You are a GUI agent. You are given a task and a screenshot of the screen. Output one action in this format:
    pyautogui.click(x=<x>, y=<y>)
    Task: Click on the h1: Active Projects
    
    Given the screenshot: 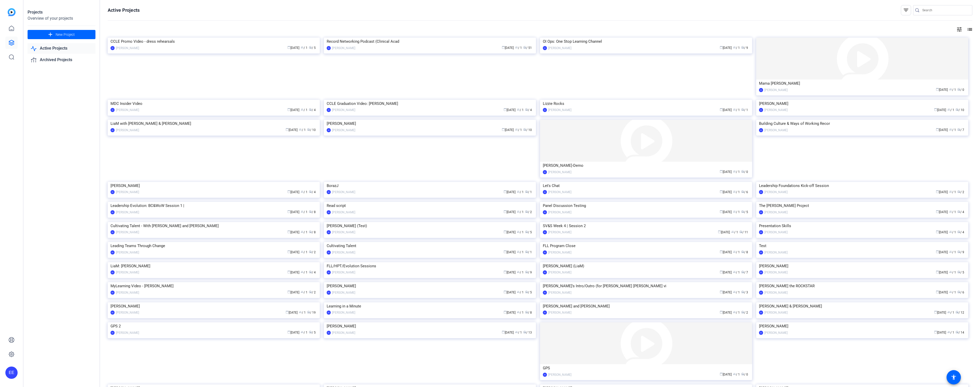 What is the action you would take?
    pyautogui.click(x=123, y=10)
    